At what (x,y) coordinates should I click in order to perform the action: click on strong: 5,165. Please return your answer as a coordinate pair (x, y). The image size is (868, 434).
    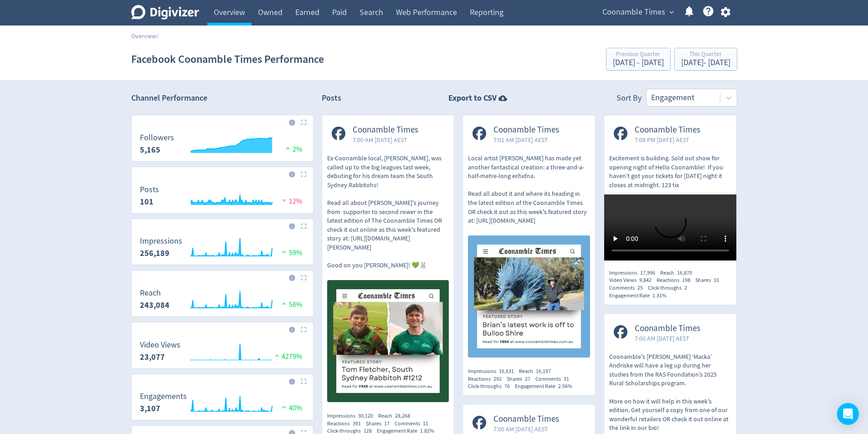
    Looking at the image, I should click on (150, 150).